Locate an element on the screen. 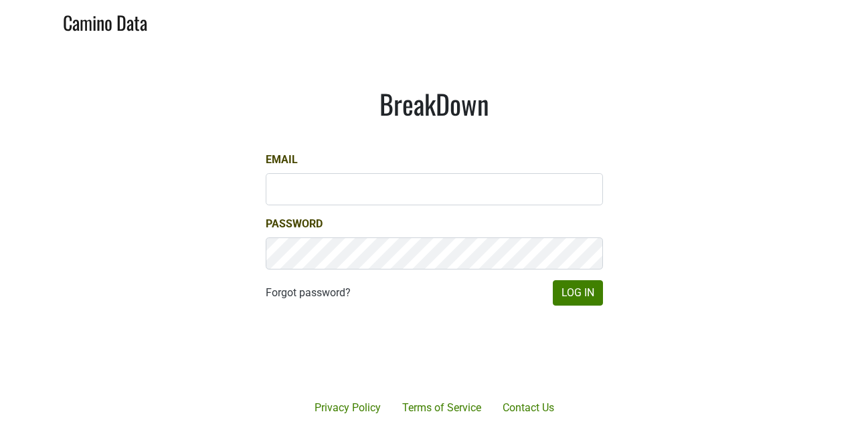  a: Forgot password? is located at coordinates (308, 293).